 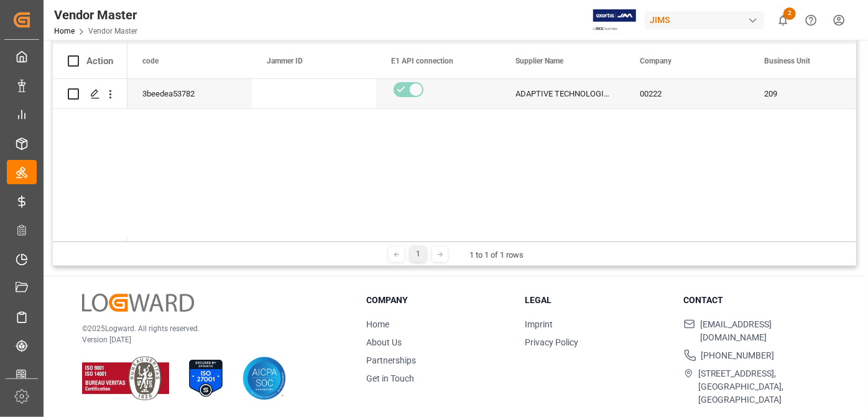 What do you see at coordinates (539, 324) in the screenshot?
I see `a: Imprint` at bounding box center [539, 324].